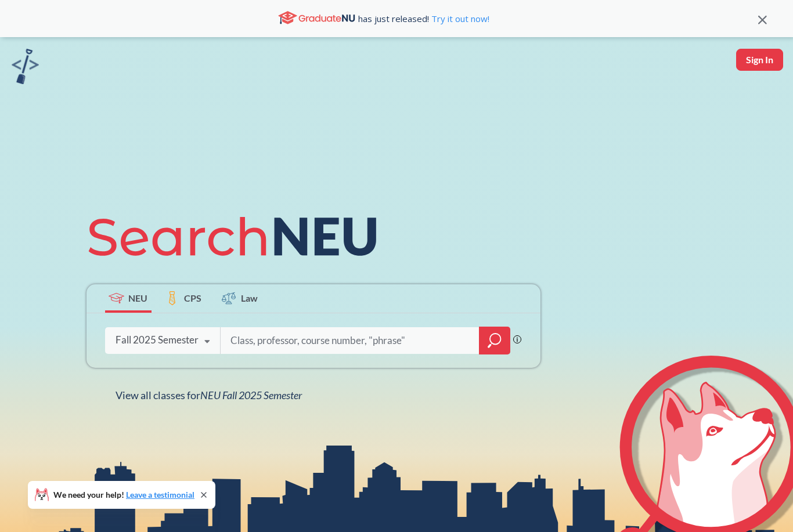 The height and width of the screenshot is (532, 793). I want to click on svg: magnifying glass, so click(494, 340).